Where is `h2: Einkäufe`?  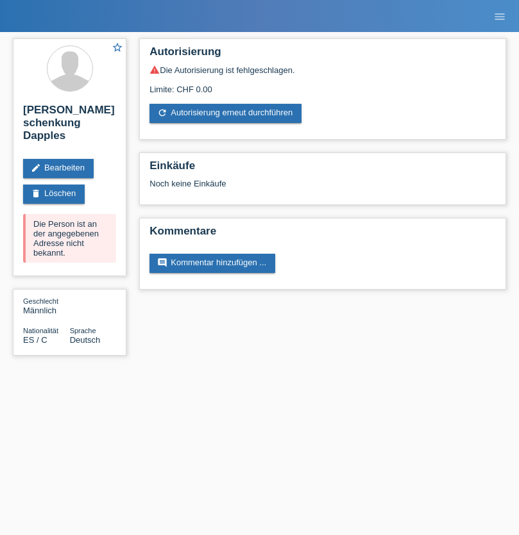 h2: Einkäufe is located at coordinates (322, 169).